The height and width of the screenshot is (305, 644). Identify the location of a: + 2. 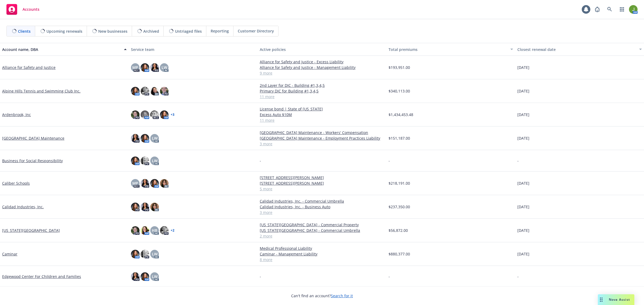
(172, 230).